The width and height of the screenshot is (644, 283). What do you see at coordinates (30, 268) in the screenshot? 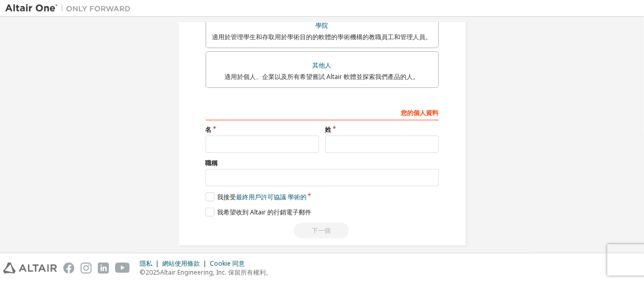
I see `img: altair_logo.svg` at bounding box center [30, 268].